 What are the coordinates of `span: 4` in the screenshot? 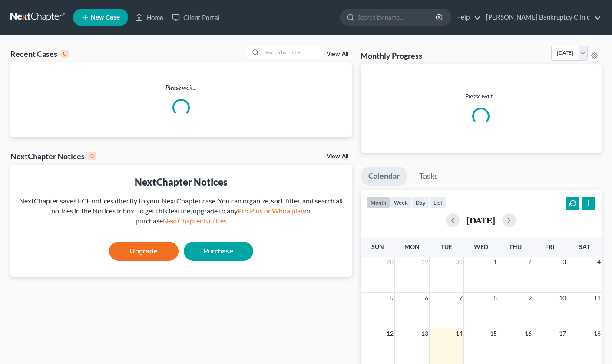 It's located at (599, 262).